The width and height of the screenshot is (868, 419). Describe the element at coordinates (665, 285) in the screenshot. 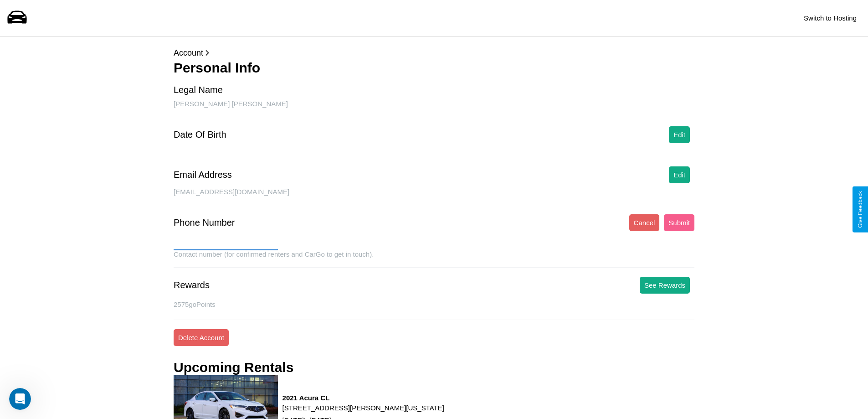

I see `button: See Rewards` at that location.